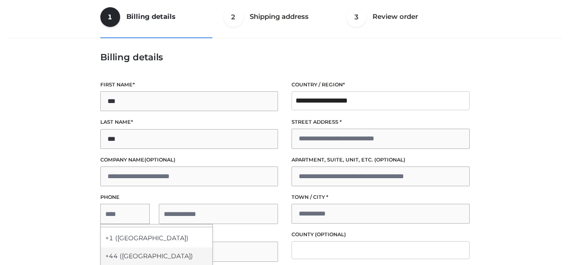 This screenshot has width=570, height=265. Describe the element at coordinates (189, 197) in the screenshot. I see `label: Phone` at that location.